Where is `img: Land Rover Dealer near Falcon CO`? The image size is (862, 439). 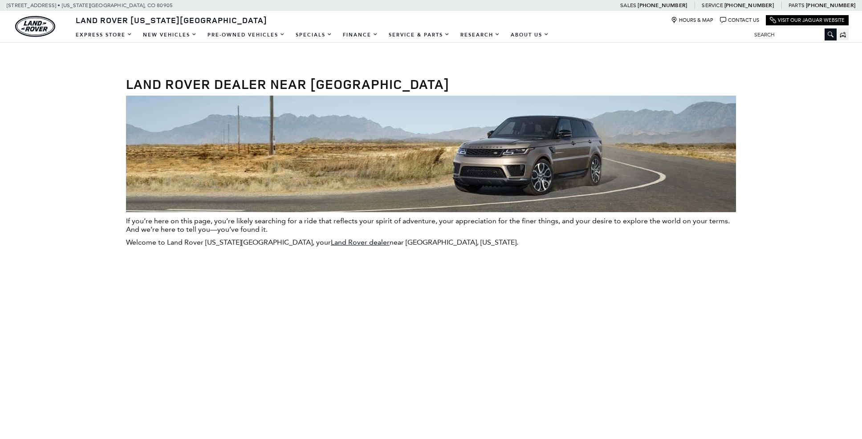 img: Land Rover Dealer near Falcon CO is located at coordinates (431, 154).